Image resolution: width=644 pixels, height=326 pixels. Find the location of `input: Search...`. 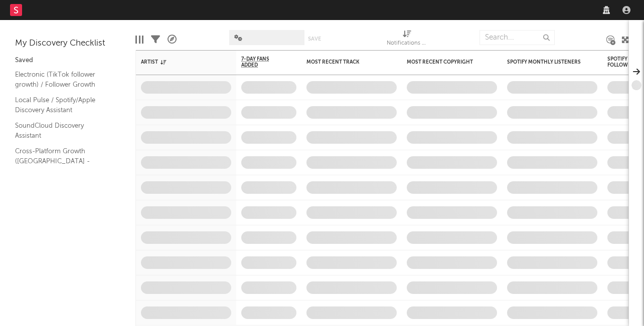

input: Search... is located at coordinates (517, 38).